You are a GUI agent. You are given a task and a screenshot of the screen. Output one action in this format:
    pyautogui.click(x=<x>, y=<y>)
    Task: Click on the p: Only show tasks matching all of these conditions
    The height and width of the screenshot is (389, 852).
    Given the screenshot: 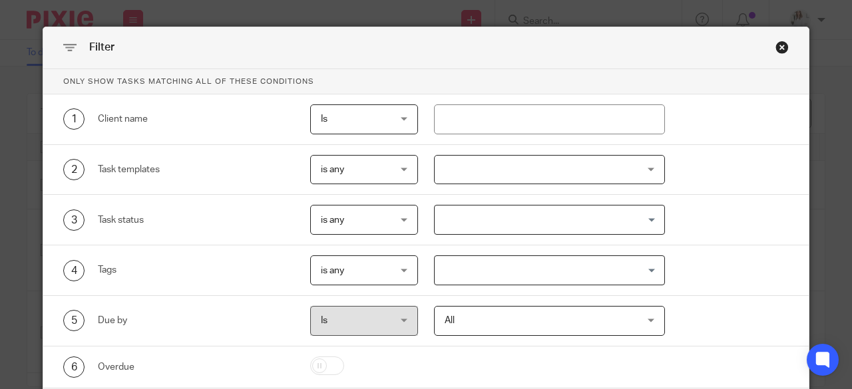 What is the action you would take?
    pyautogui.click(x=426, y=82)
    